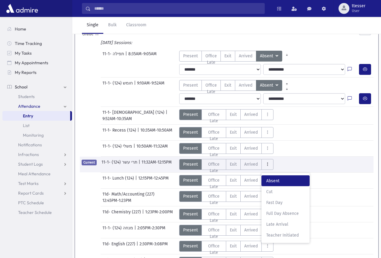 The width and height of the screenshot is (381, 258). I want to click on span: Test Marks, so click(28, 183).